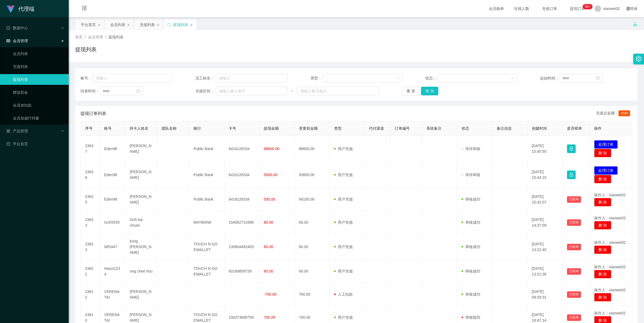  Describe the element at coordinates (207, 223) in the screenshot. I see `td: MAYBANK` at that location.